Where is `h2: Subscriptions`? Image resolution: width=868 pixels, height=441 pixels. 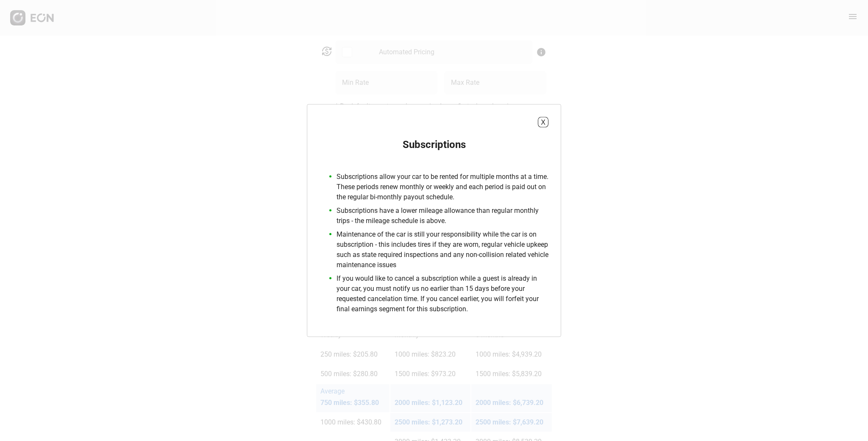 h2: Subscriptions is located at coordinates (434, 145).